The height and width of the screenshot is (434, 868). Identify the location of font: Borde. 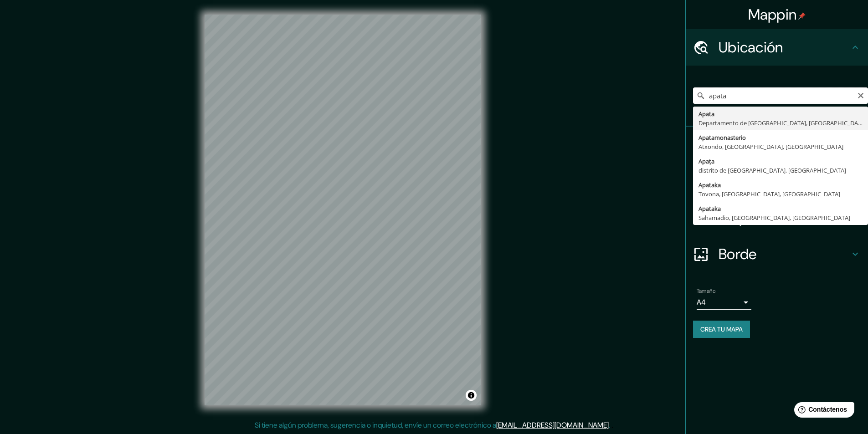
(737, 255).